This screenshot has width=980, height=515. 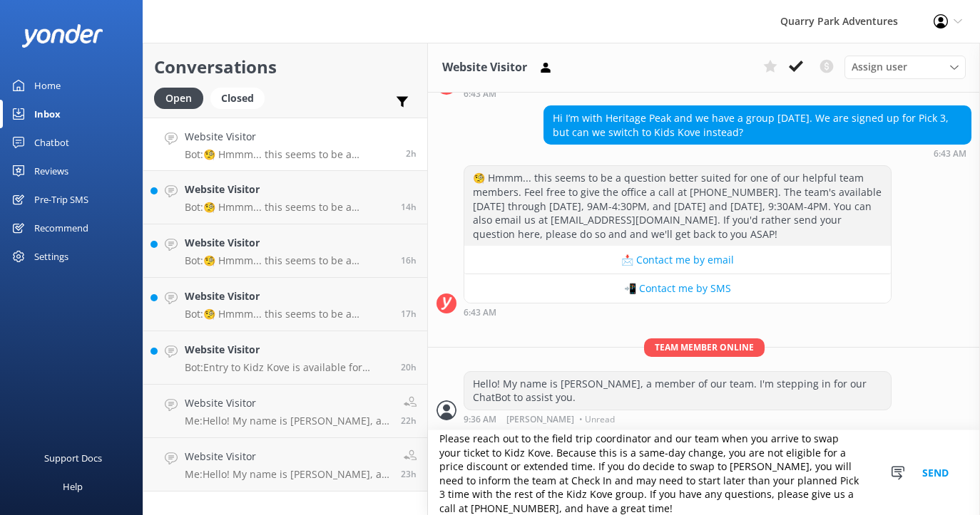 I want to click on div: Home, so click(x=47, y=86).